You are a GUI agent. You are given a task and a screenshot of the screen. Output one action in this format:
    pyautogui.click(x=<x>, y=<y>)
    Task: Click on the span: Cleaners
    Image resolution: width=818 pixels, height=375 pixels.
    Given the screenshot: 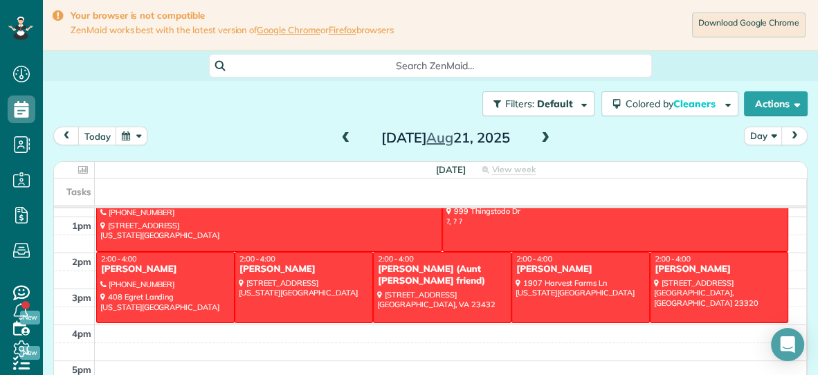 What is the action you would take?
    pyautogui.click(x=695, y=104)
    